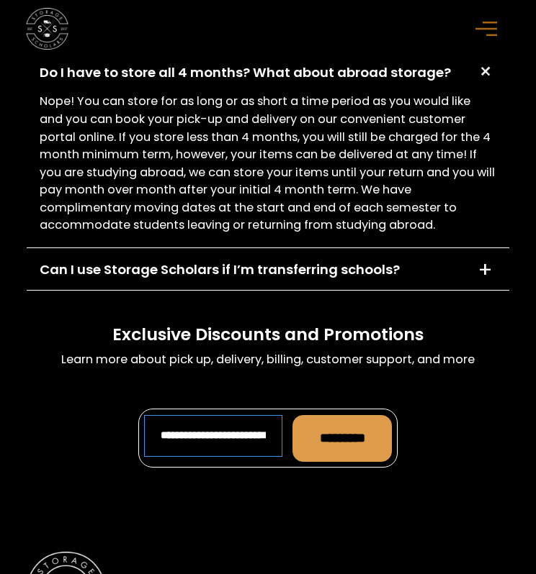 The image size is (536, 574). I want to click on p: Learn more about pick up, delivery, billing, customer support, and more, so click(268, 360).